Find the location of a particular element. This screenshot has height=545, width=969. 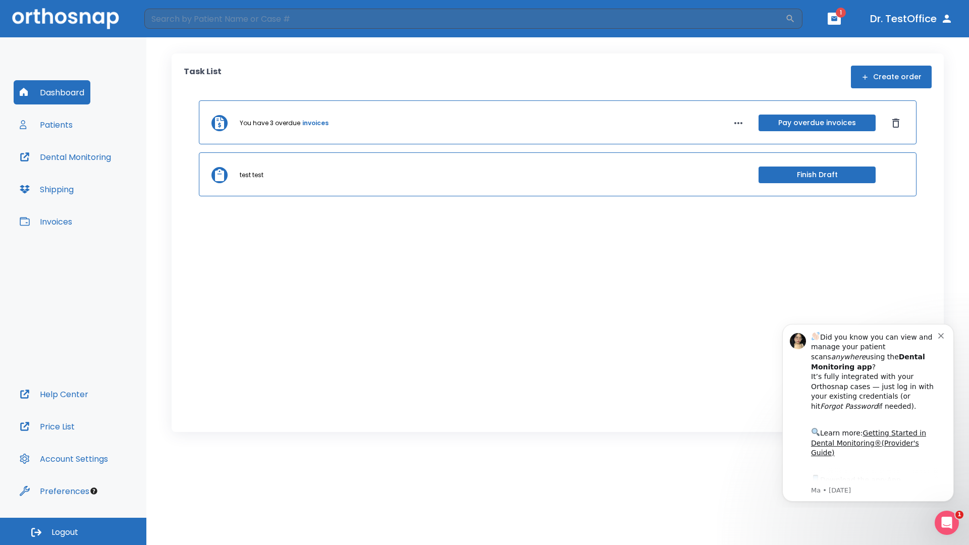

button: Shipping is located at coordinates (46, 189).